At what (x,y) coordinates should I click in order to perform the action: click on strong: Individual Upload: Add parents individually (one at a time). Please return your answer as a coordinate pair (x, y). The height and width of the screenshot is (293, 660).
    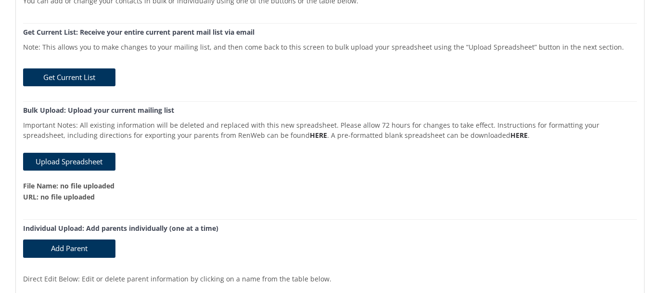
    Looking at the image, I should click on (121, 228).